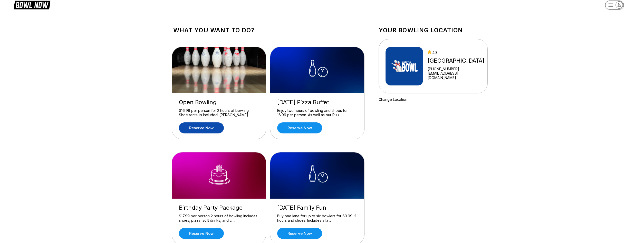  What do you see at coordinates (404, 66) in the screenshot?
I see `img: Batavia Bowl` at bounding box center [404, 66].